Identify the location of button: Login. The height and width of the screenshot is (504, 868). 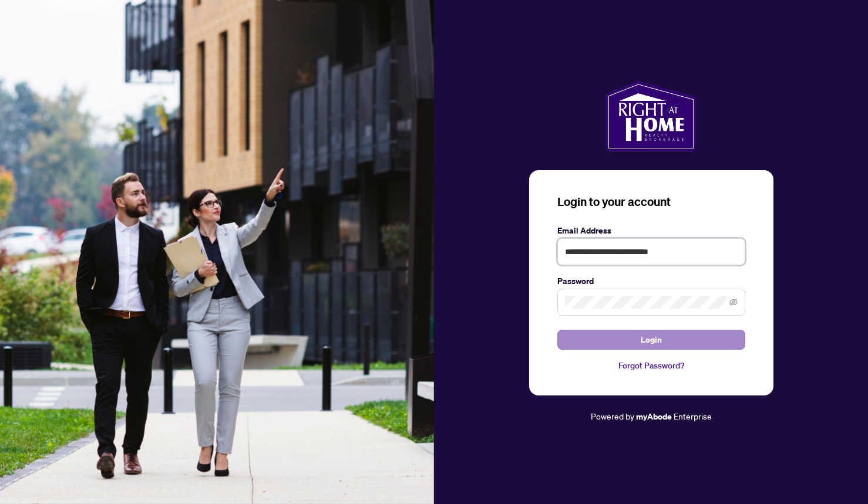
(651, 340).